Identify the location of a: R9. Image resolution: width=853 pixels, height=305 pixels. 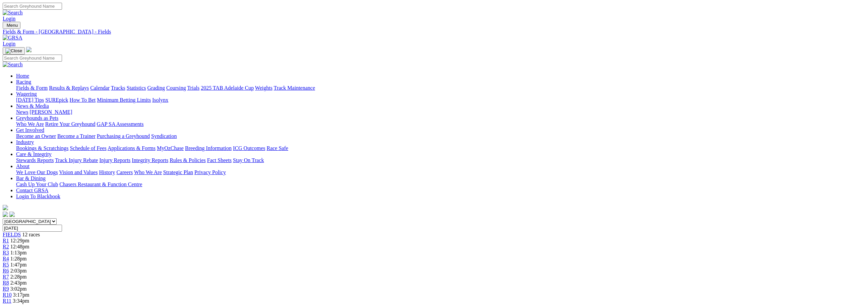
(6, 289).